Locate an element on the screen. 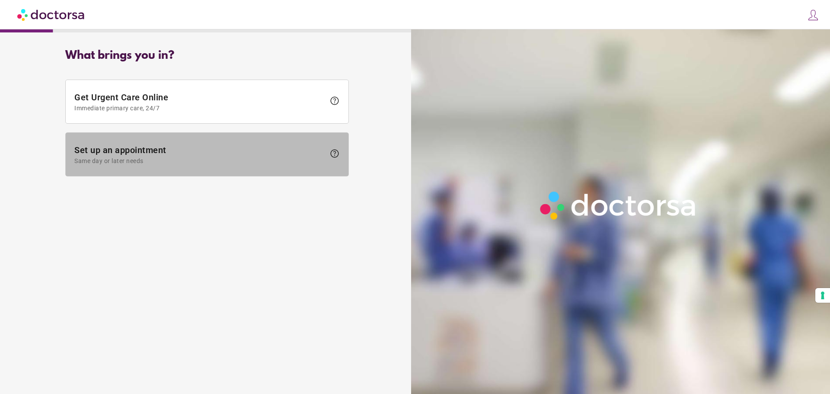 The height and width of the screenshot is (394, 830). div: What brings you in? is located at coordinates (207, 56).